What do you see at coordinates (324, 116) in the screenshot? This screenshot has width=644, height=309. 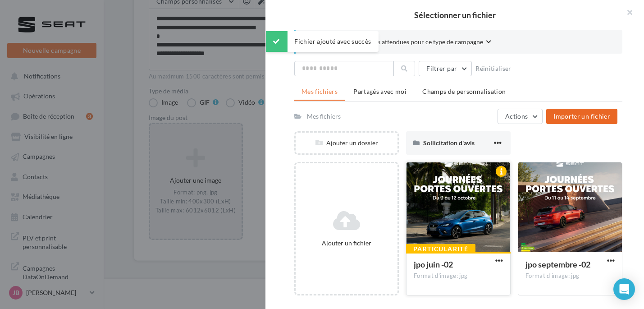 I see `div: Mes fichiers` at bounding box center [324, 116].